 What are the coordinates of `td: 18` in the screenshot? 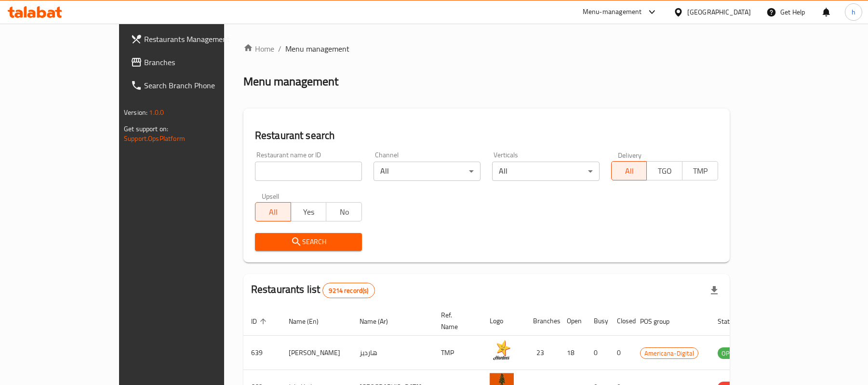 It's located at (573, 352).